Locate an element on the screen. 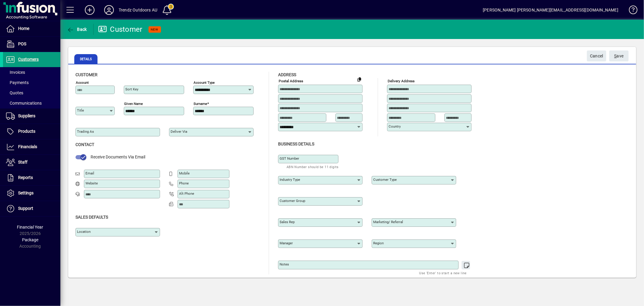  mat-hint: Use 'Enter' to start a new line is located at coordinates (443, 273).